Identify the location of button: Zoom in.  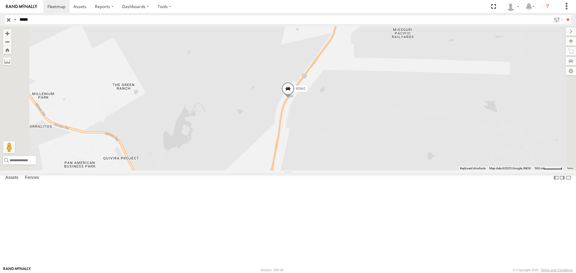
(7, 33).